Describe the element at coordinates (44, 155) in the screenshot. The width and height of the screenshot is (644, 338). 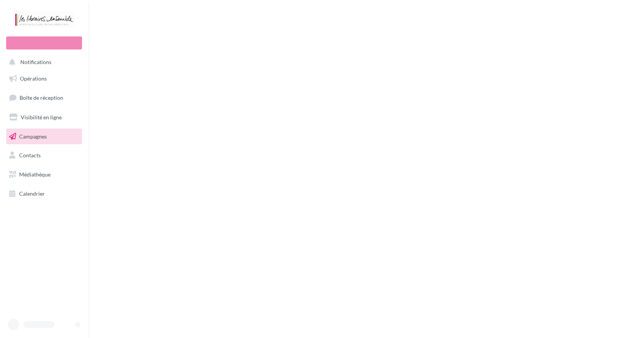
I see `a: Contacts` at that location.